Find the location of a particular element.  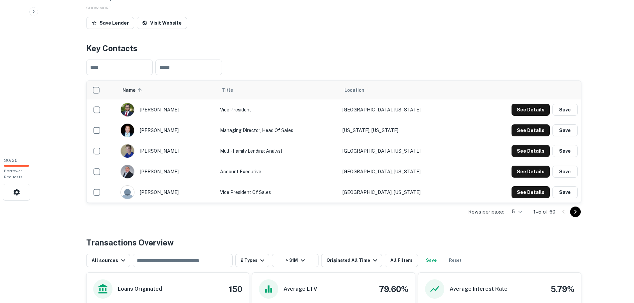

img: 9c8pery4andzj6ohjkjp54ma2 is located at coordinates (128, 192).